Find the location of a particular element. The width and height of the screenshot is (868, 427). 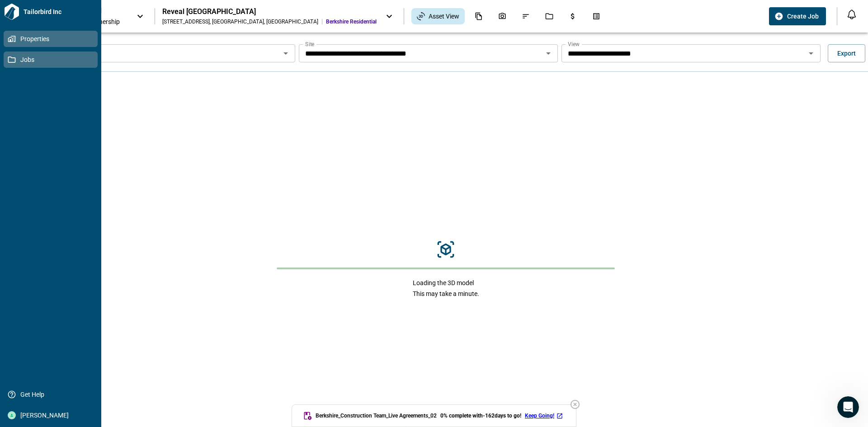

button: Open notification feed is located at coordinates (852, 14).